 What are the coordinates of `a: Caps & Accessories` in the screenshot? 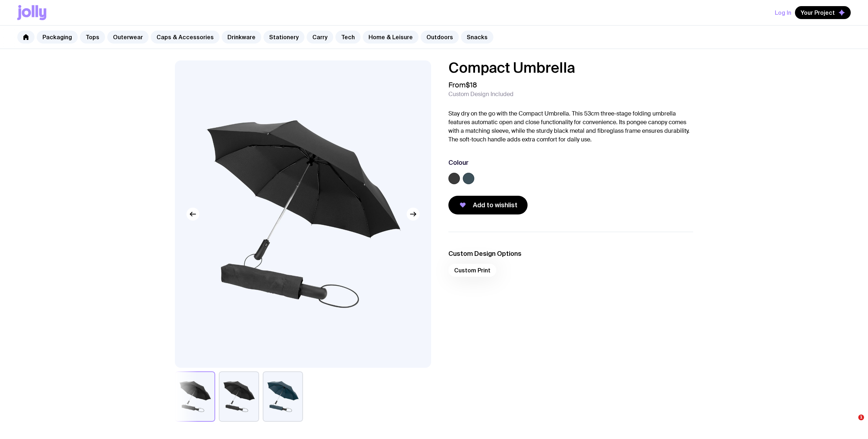 It's located at (185, 37).